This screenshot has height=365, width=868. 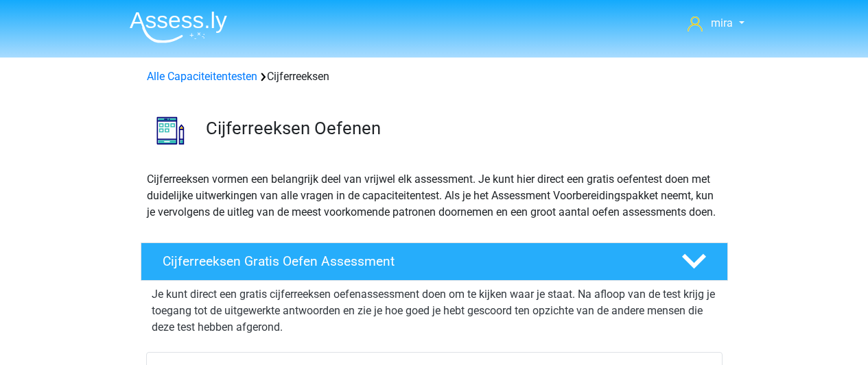 I want to click on img: cijferreeksen, so click(x=170, y=130).